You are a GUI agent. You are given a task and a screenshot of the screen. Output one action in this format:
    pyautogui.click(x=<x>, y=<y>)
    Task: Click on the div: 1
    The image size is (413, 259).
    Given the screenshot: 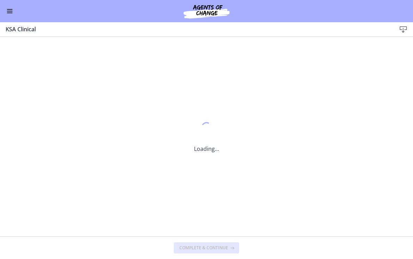 What is the action you would take?
    pyautogui.click(x=206, y=128)
    